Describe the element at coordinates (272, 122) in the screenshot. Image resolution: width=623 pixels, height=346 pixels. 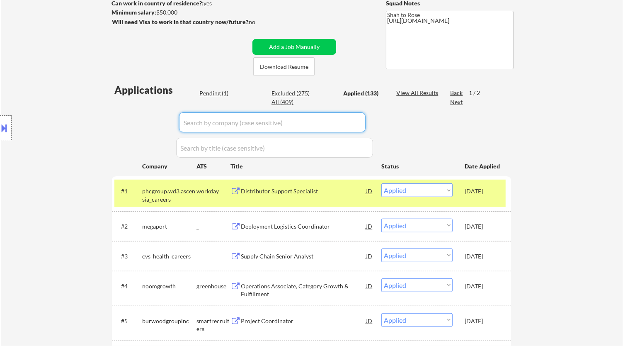
I see `input: Search by company (case sensitive)` at that location.